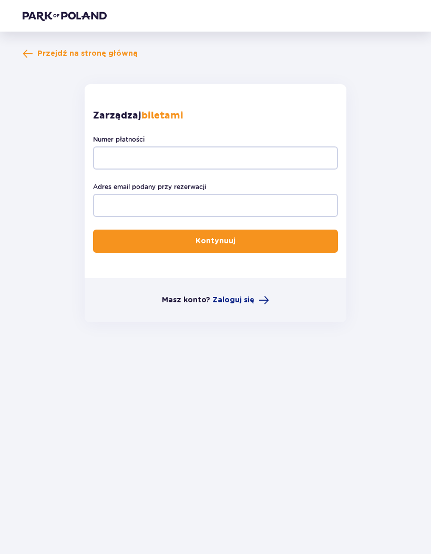  Describe the element at coordinates (216, 241) in the screenshot. I see `p: Kontynuuj` at that location.